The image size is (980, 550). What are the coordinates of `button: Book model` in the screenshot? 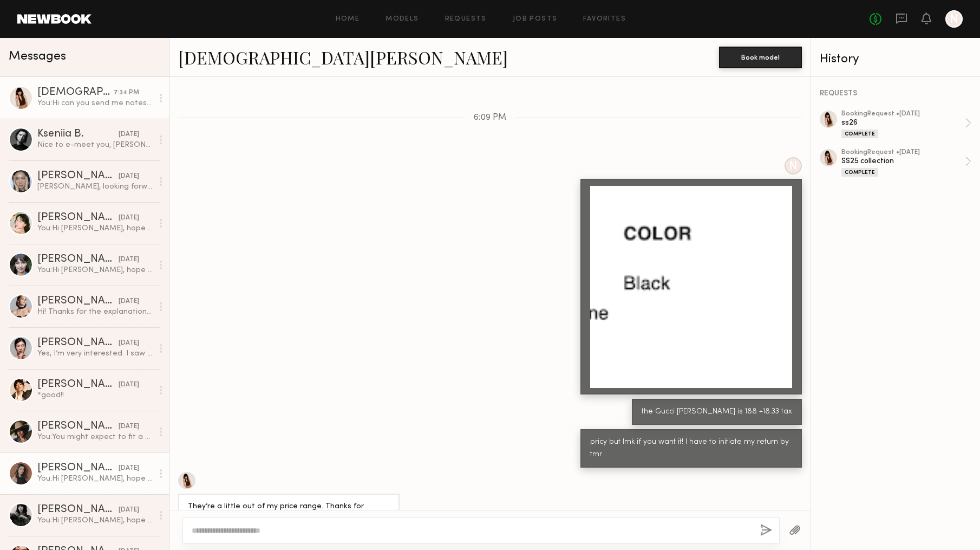 It's located at (760, 58).